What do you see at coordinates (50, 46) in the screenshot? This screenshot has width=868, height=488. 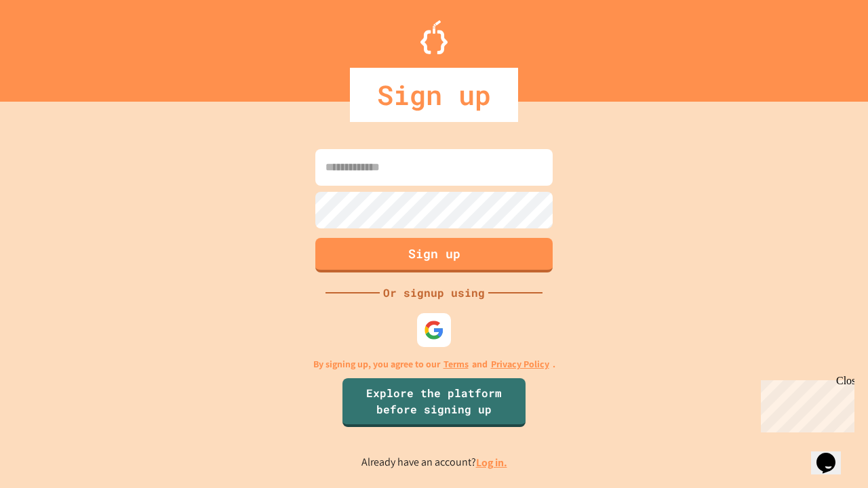 I see `div: Chat with us now!Close` at bounding box center [50, 46].